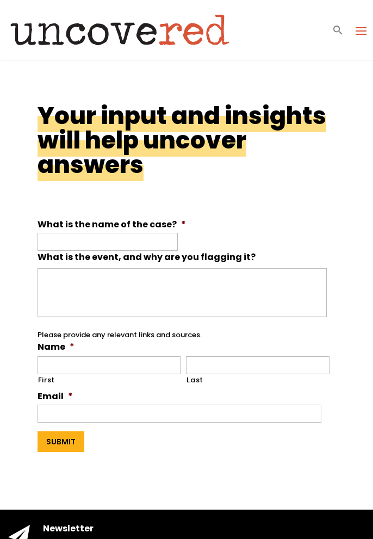 The height and width of the screenshot is (539, 373). What do you see at coordinates (109, 380) in the screenshot?
I see `label: First` at bounding box center [109, 380].